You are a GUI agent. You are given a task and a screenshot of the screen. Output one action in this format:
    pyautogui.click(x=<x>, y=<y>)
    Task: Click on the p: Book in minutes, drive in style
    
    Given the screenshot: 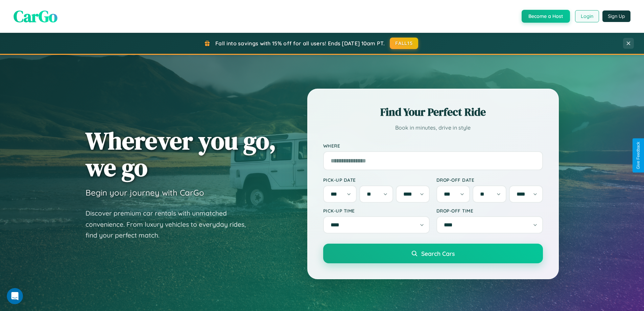 What is the action you would take?
    pyautogui.click(x=433, y=128)
    